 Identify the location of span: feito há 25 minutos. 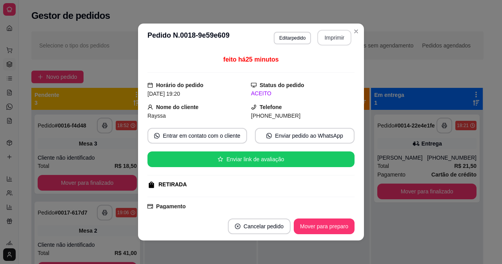
(251, 59).